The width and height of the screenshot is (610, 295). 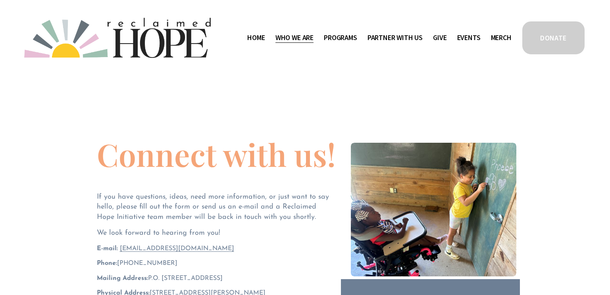 I want to click on a: Events, so click(x=469, y=38).